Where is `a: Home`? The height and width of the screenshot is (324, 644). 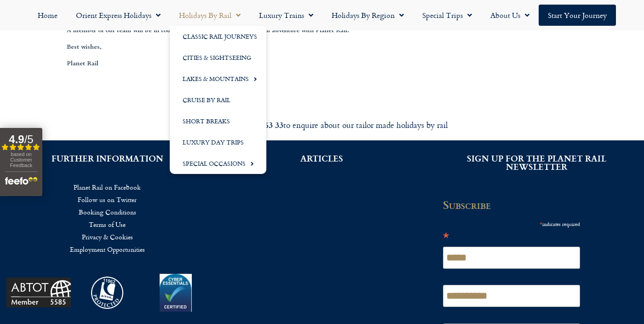 a: Home is located at coordinates (47, 15).